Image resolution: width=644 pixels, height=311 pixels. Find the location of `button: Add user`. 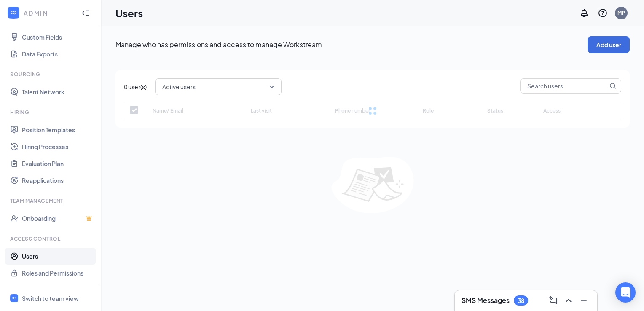

button: Add user is located at coordinates (608, 44).